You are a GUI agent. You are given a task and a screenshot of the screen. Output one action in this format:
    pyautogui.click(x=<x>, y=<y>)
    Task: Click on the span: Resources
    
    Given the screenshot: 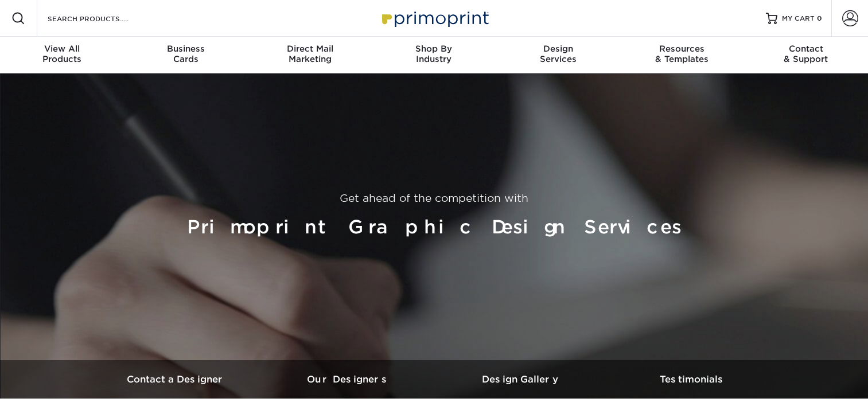 What is the action you would take?
    pyautogui.click(x=682, y=49)
    